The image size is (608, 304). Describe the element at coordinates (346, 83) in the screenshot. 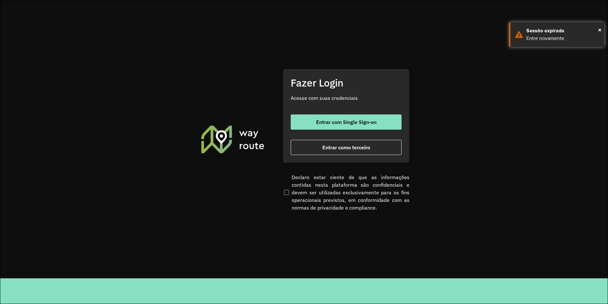

I see `h2: Fazer Login` at that location.